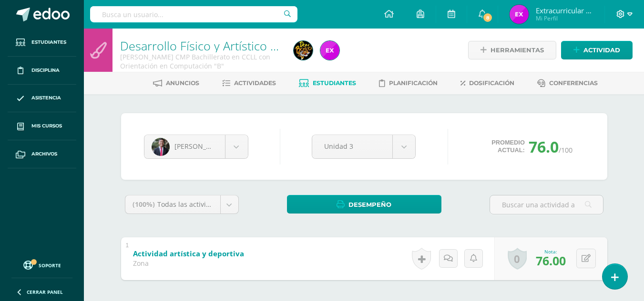  What do you see at coordinates (182, 82) in the screenshot?
I see `span: Anuncios` at bounding box center [182, 82].